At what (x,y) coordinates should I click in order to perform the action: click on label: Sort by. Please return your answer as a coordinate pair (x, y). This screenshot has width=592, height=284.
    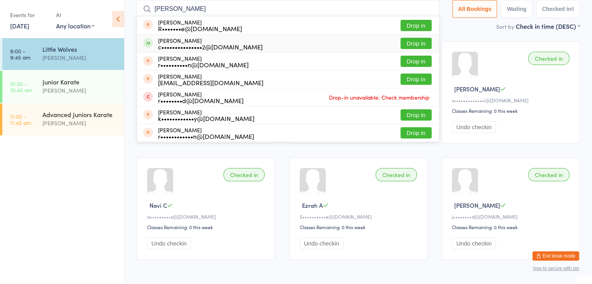
    Looking at the image, I should click on (505, 26).